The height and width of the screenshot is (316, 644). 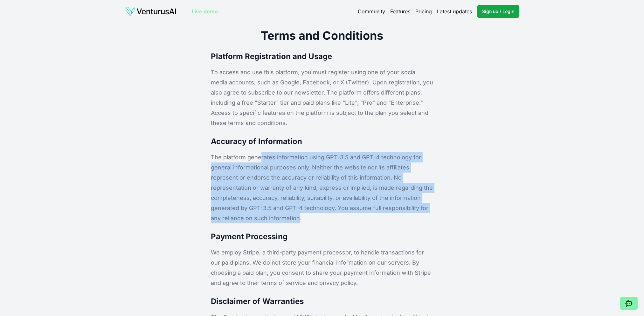 What do you see at coordinates (322, 57) in the screenshot?
I see `h3: Platform Registration and Usage` at bounding box center [322, 57].